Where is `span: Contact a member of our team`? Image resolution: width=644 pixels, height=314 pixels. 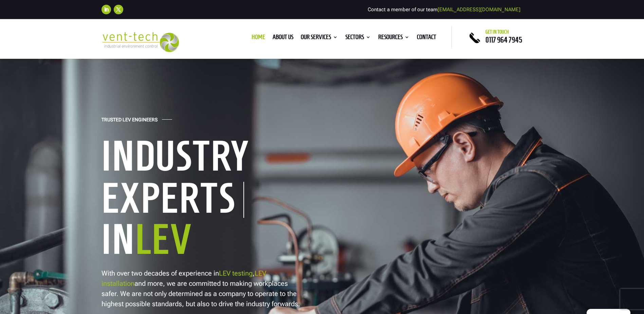 span: Contact a member of our team is located at coordinates (444, 10).